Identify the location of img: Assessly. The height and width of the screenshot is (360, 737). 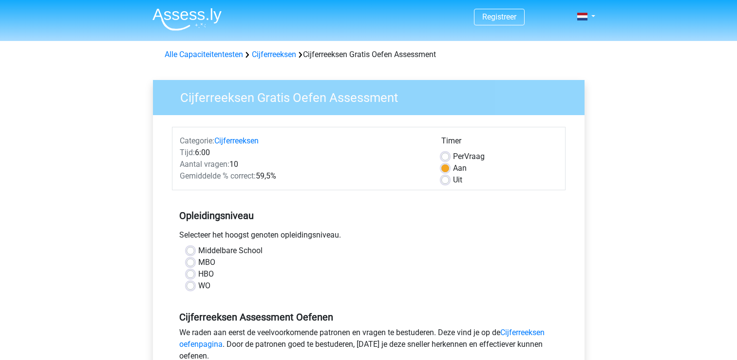
(187, 19).